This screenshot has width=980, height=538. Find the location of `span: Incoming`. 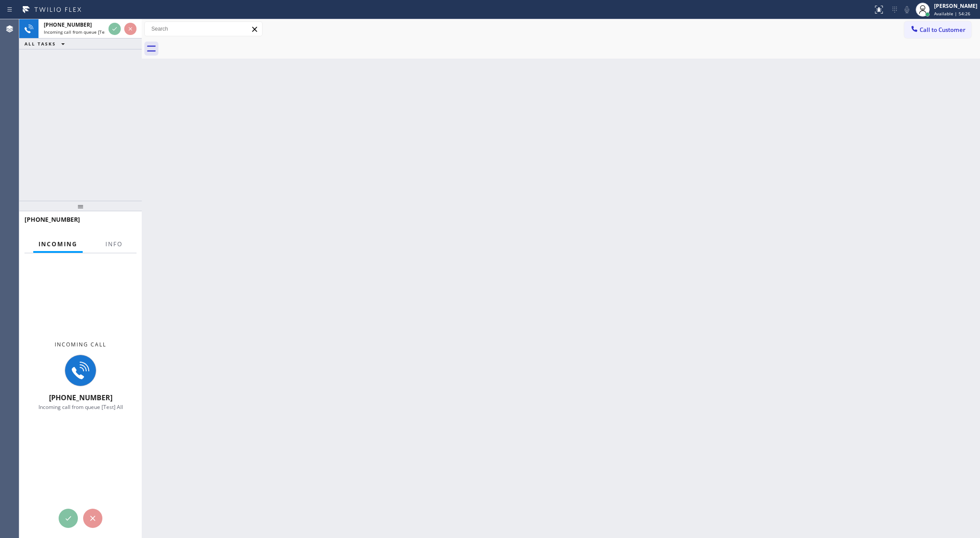

span: Incoming is located at coordinates (58, 244).